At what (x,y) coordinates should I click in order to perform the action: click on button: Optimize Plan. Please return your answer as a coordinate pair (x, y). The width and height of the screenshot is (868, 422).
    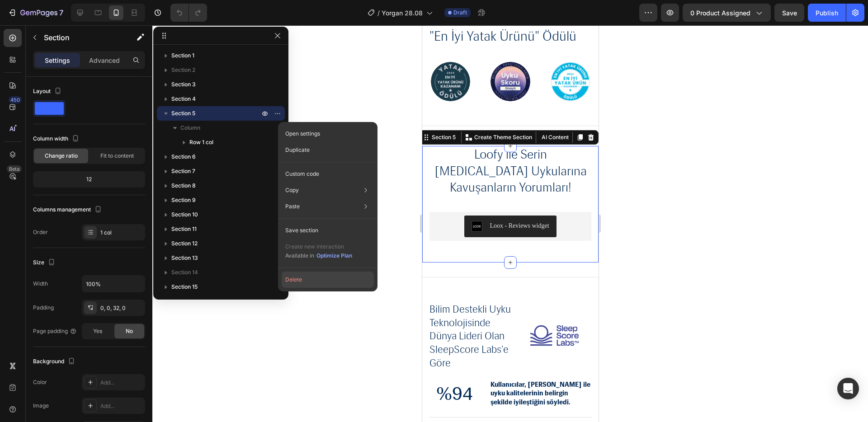
    Looking at the image, I should click on (334, 256).